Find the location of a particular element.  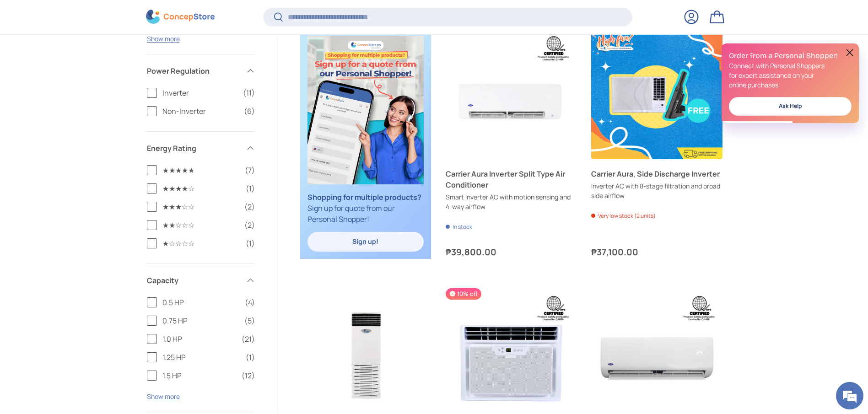

span: (11) is located at coordinates (249, 93).